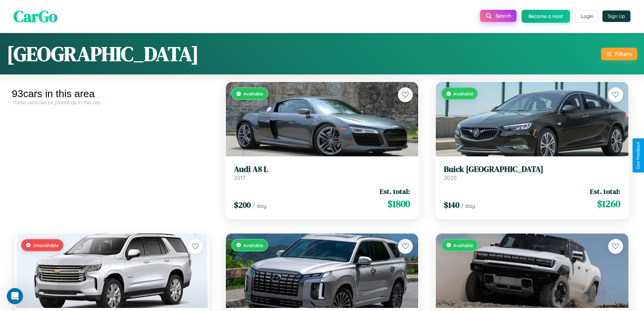  Describe the element at coordinates (498, 16) in the screenshot. I see `button: Search` at that location.